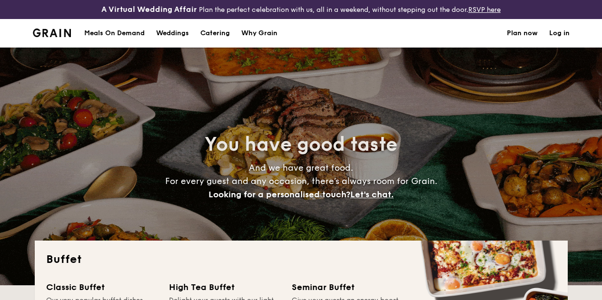 The image size is (602, 300). Describe the element at coordinates (114, 33) in the screenshot. I see `div: Meals On Demand` at that location.